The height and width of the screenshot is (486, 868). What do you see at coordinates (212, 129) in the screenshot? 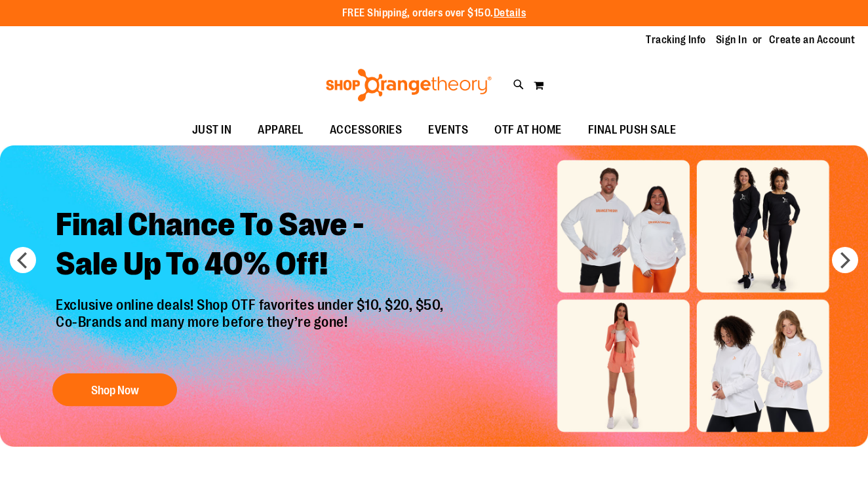
I see `span: JUST IN` at bounding box center [212, 129].